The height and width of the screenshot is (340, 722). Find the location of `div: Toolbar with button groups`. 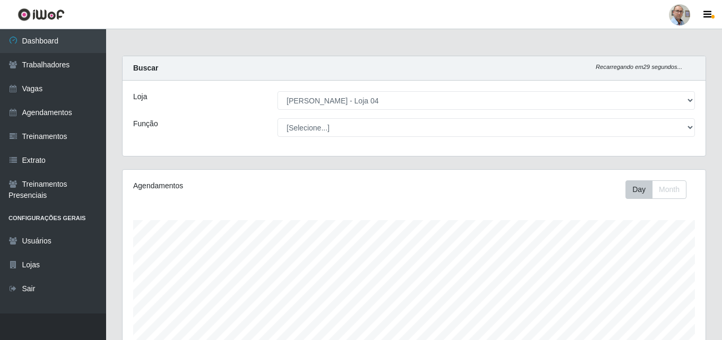

div: Toolbar with button groups is located at coordinates (660, 189).